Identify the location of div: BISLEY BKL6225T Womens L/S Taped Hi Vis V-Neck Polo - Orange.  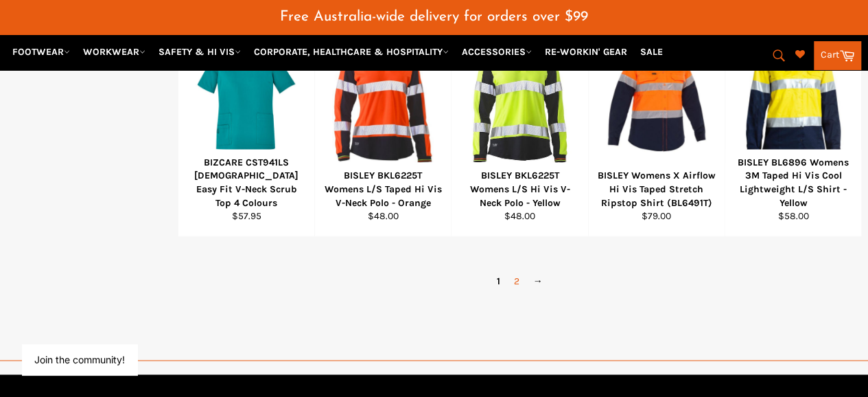
(383, 189).